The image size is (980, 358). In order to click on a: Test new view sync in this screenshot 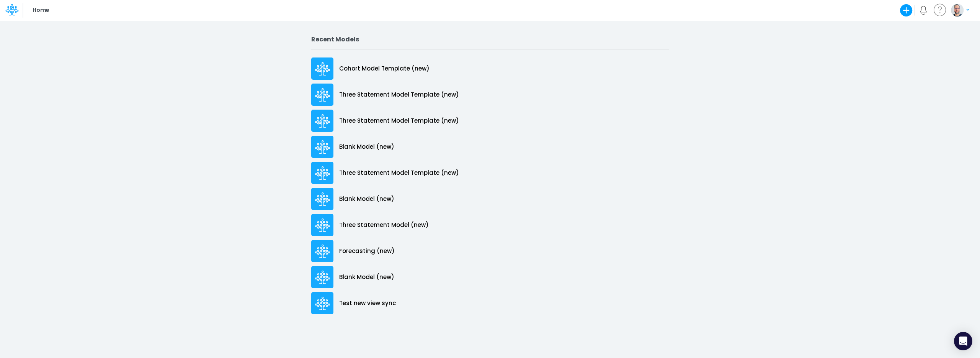, I will do `click(490, 302)`.